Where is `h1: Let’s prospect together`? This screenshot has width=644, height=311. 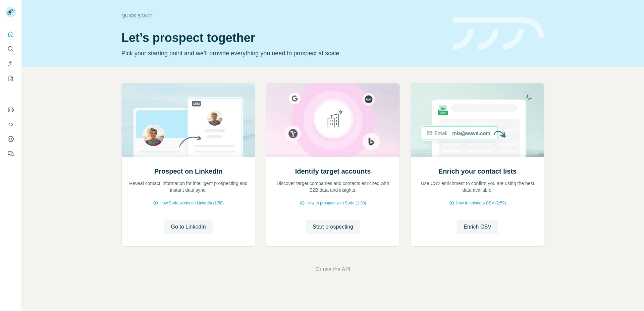 h1: Let’s prospect together is located at coordinates (283, 38).